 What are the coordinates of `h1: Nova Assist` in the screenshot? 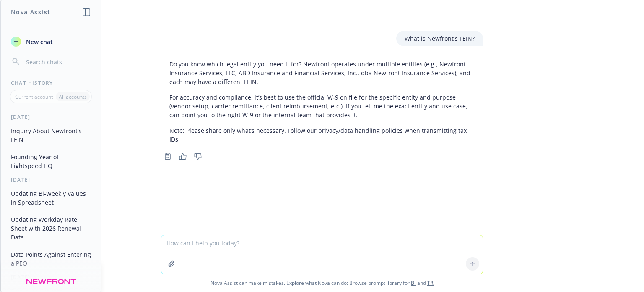 It's located at (30, 12).